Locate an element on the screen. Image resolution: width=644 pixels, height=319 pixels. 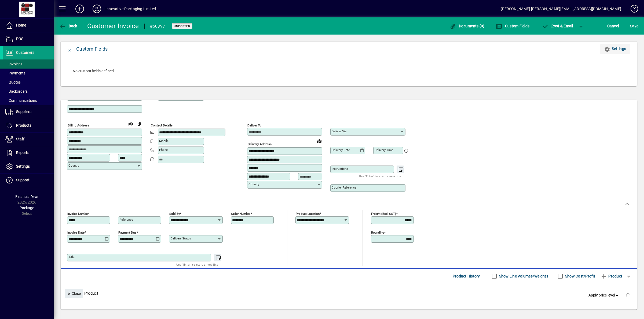
div: Product is located at coordinates (349, 293).